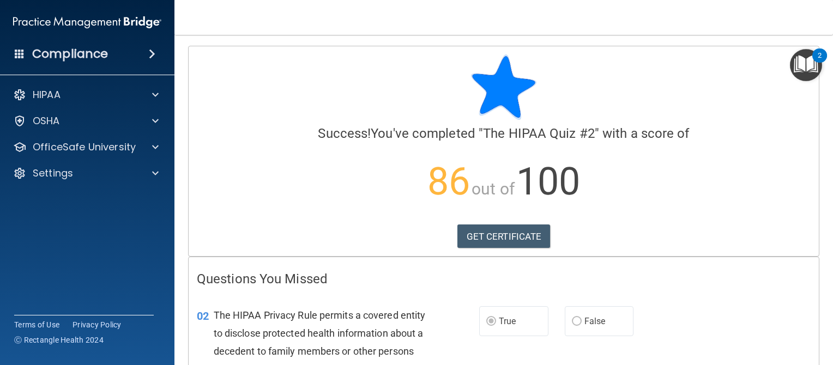 The image size is (833, 365). Describe the element at coordinates (504, 279) in the screenshot. I see `h4: Questions You Missed` at that location.